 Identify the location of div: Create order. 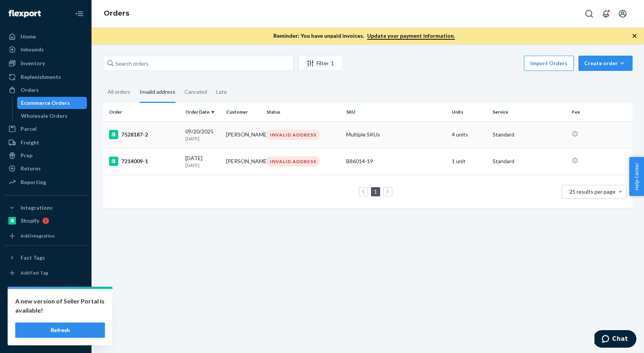
(605, 63).